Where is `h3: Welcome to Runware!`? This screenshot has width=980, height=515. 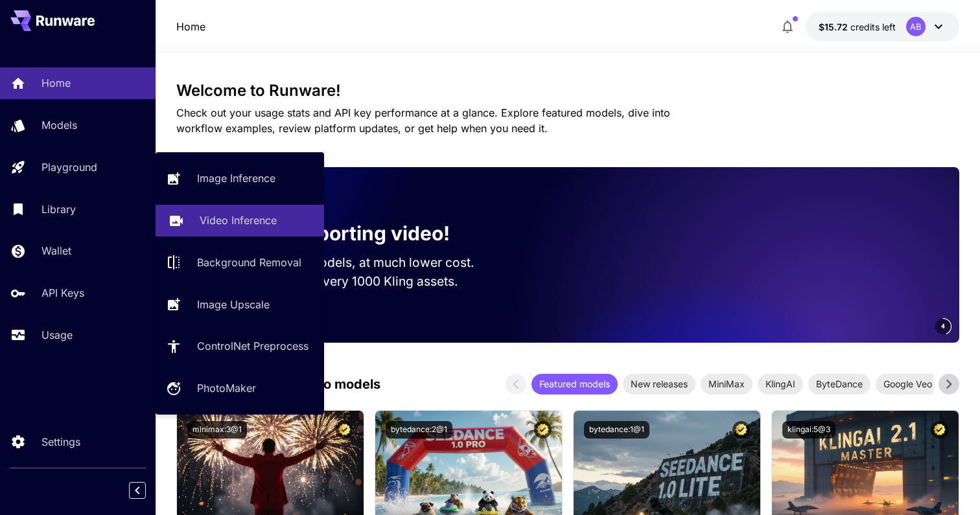 h3: Welcome to Runware! is located at coordinates (568, 90).